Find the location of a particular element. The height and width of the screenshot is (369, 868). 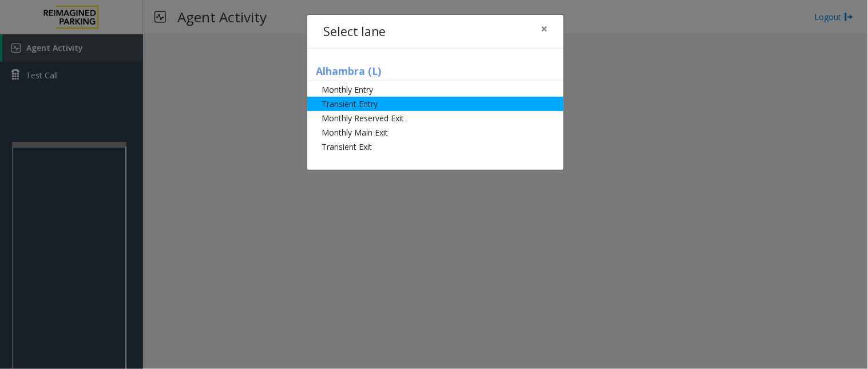

button: Close is located at coordinates (544, 28).